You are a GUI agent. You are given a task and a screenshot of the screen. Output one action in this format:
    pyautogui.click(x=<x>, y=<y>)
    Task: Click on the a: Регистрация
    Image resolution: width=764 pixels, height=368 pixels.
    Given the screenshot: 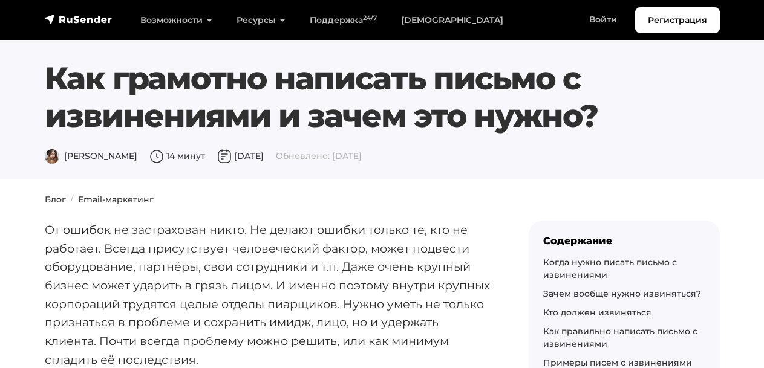 What is the action you would take?
    pyautogui.click(x=677, y=20)
    